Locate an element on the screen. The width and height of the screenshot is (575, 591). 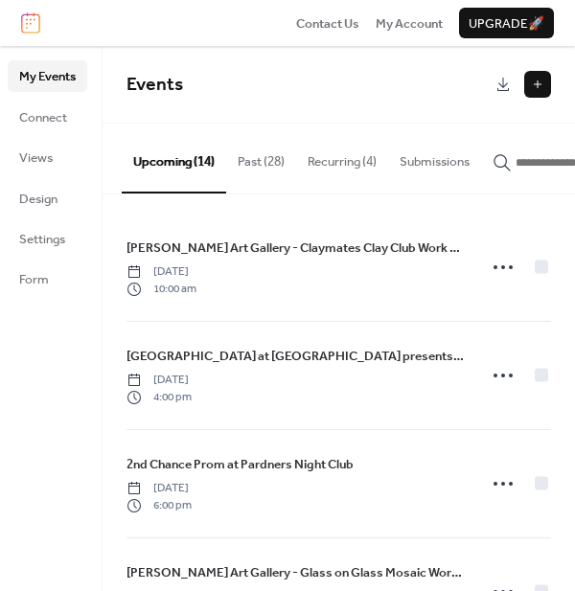
span: Contact Us is located at coordinates (327, 24).